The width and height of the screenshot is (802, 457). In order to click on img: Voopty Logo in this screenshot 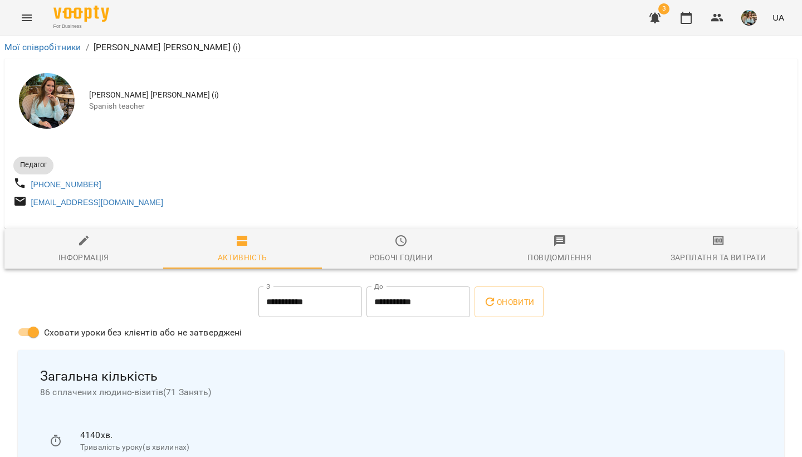, I will do `click(81, 13)`.